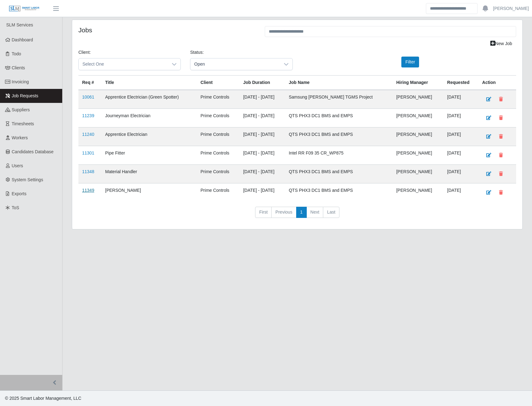 This screenshot has height=406, width=532. What do you see at coordinates (149, 99) in the screenshot?
I see `td: Apprentice Electrician (Green Spotter)` at bounding box center [149, 99].